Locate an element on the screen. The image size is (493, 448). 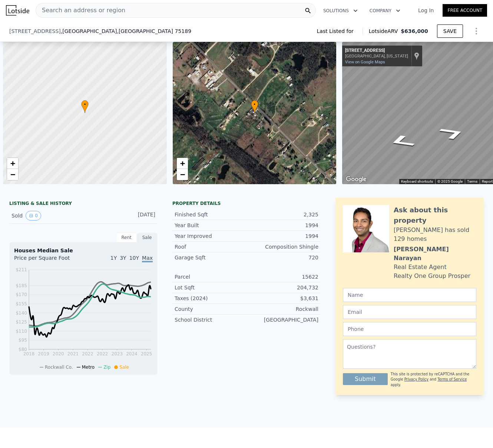
tspan: $155 is located at coordinates (21, 304).